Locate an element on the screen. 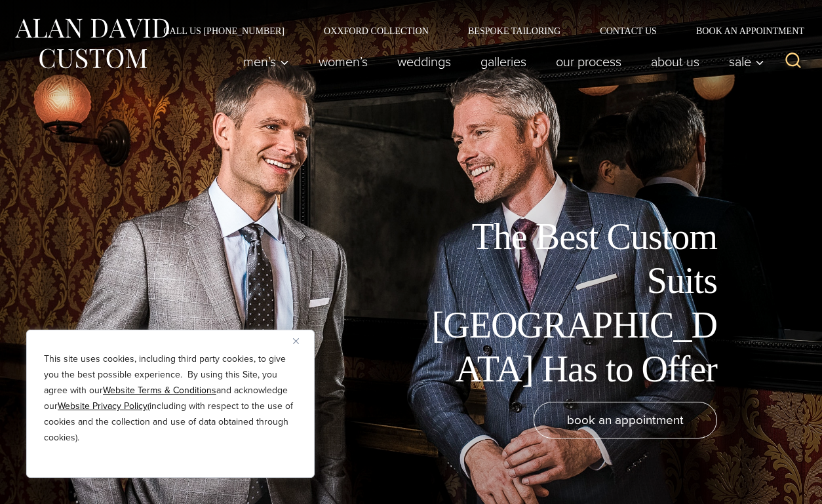 This screenshot has width=822, height=504. a: book an appointment is located at coordinates (625, 420).